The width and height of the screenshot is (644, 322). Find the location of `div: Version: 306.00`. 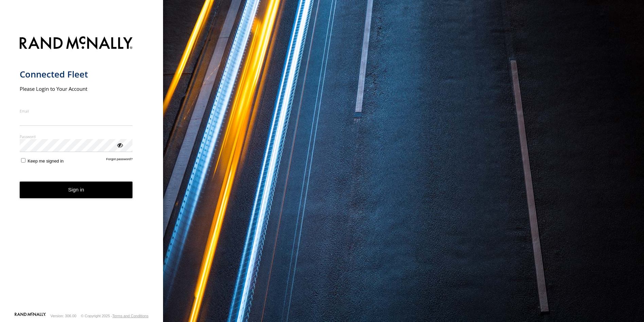

div: Version: 306.00 is located at coordinates (63, 316).